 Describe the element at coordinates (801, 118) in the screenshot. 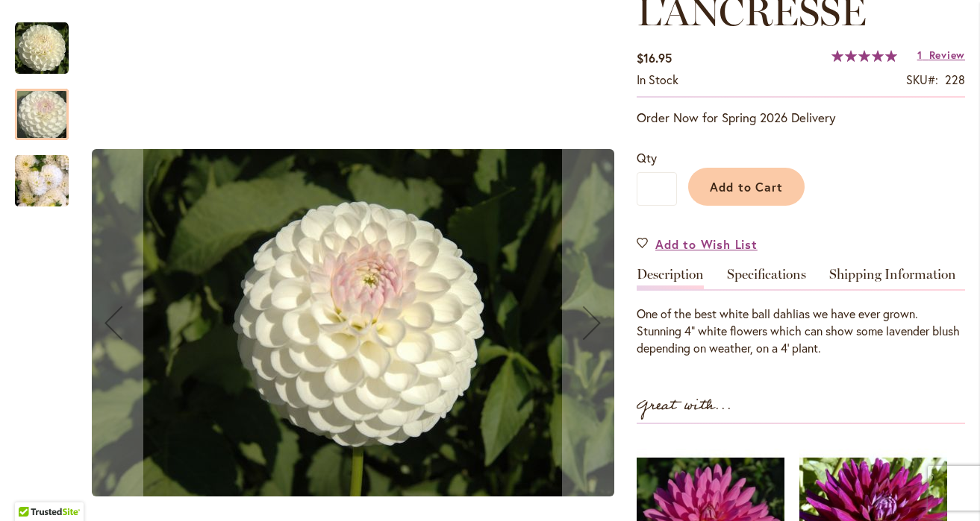

I see `p: Order Now for Spring 2026 Delivery` at that location.